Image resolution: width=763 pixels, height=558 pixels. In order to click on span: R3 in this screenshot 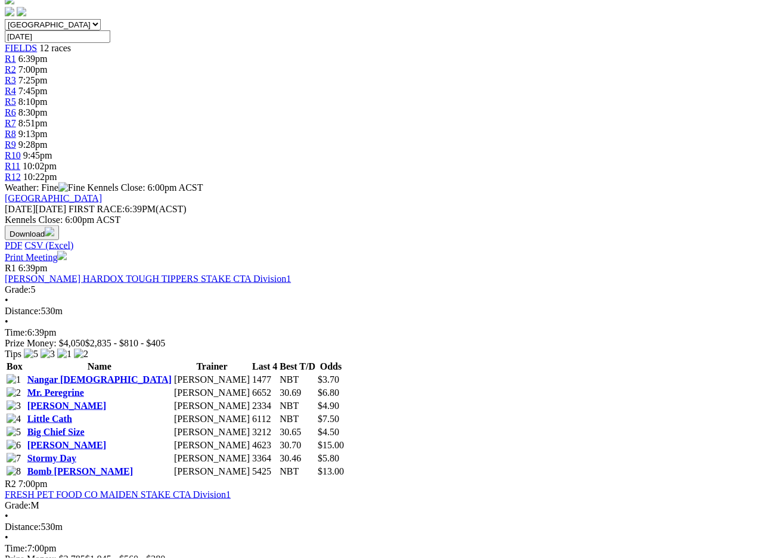, I will do `click(10, 80)`.